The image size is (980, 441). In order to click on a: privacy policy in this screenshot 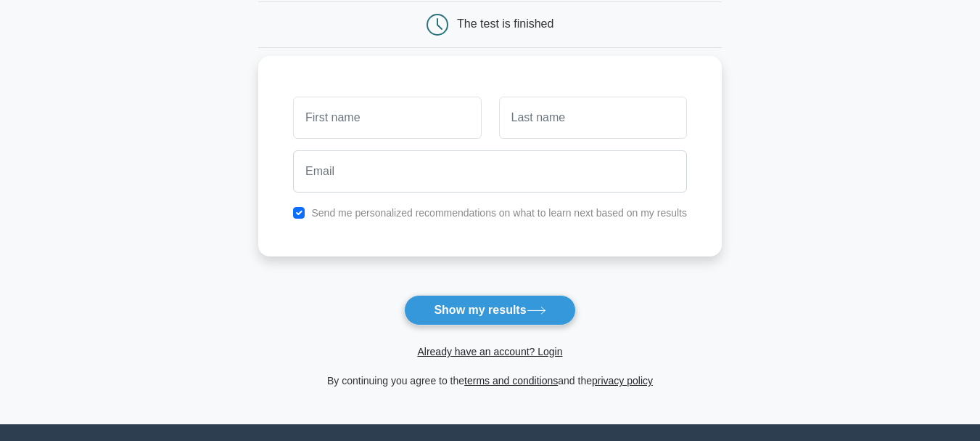, I will do `click(623, 381)`.